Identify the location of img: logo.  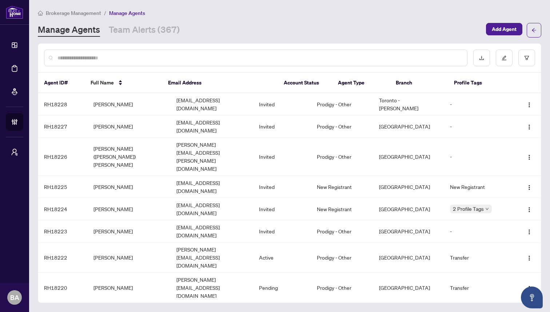
(15, 12).